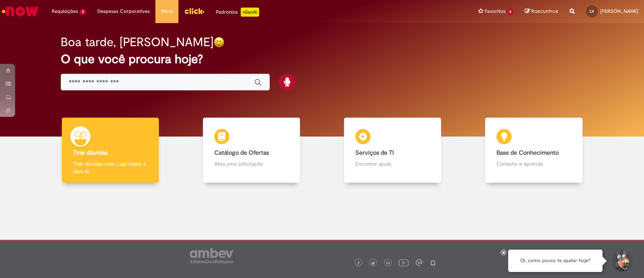  I want to click on img: ServiceNow, so click(20, 12).